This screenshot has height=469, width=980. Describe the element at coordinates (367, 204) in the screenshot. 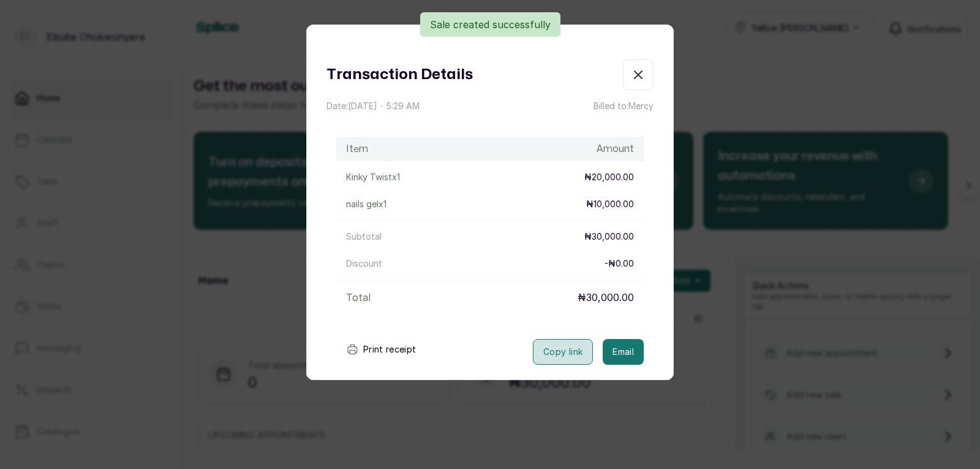

I see `p: nails gel x 1` at that location.